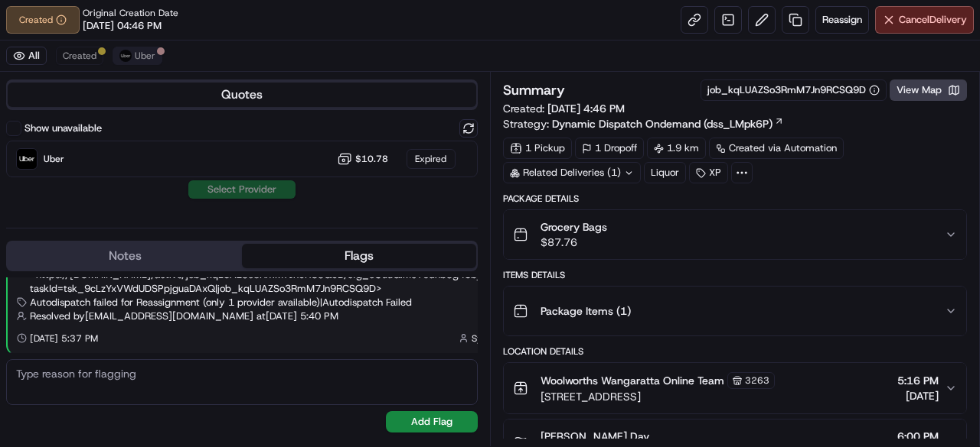 The height and width of the screenshot is (447, 980). Describe the element at coordinates (676, 148) in the screenshot. I see `div: 1.9 km` at that location.